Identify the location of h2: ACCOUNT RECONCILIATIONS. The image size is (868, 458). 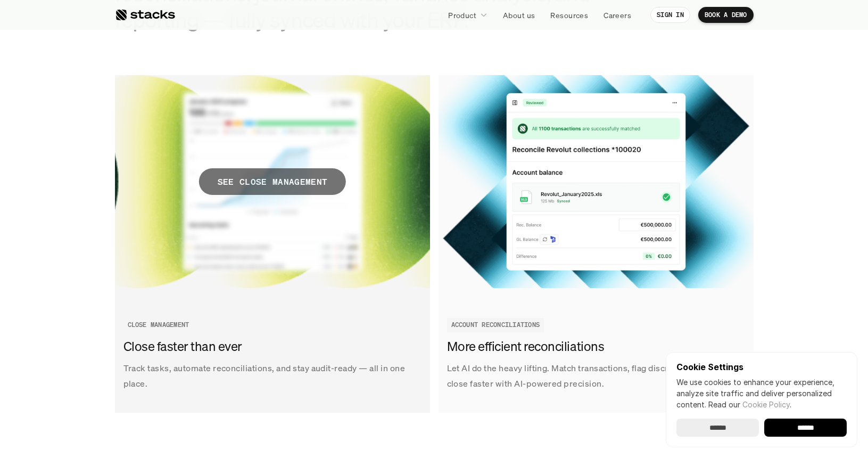
(495, 325).